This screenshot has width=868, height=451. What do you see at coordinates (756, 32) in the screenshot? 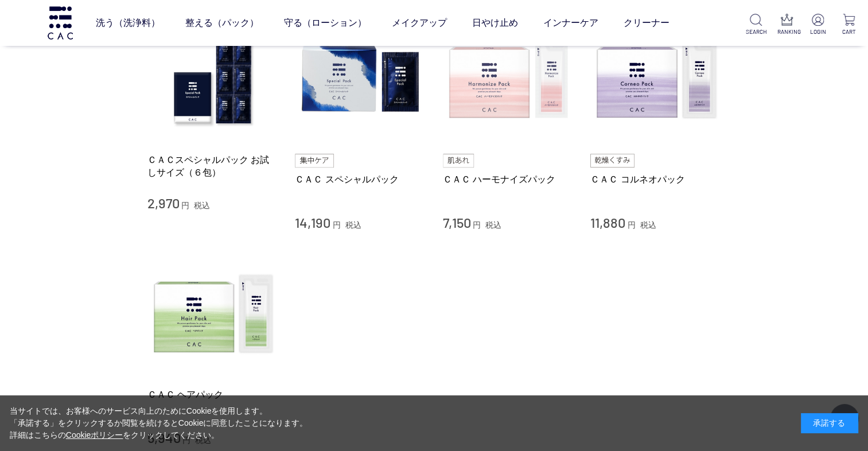
I see `p: SEARCH` at bounding box center [756, 32].